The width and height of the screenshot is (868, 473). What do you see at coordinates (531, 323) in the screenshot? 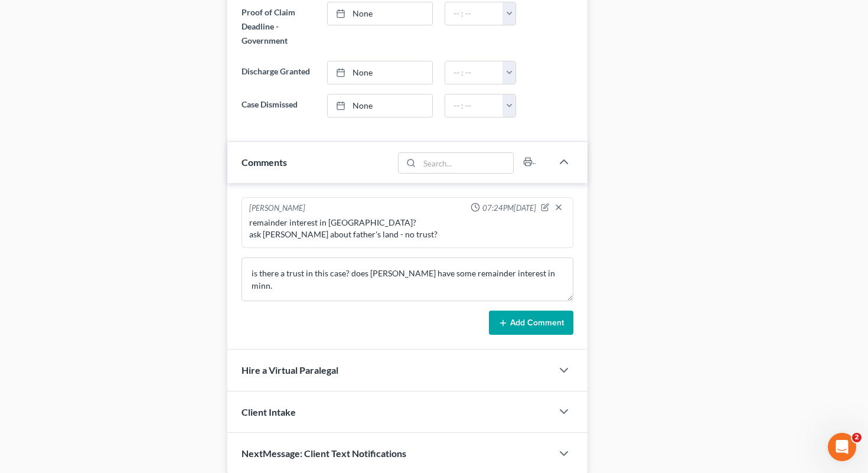
I see `button: Add Comment` at bounding box center [531, 323].